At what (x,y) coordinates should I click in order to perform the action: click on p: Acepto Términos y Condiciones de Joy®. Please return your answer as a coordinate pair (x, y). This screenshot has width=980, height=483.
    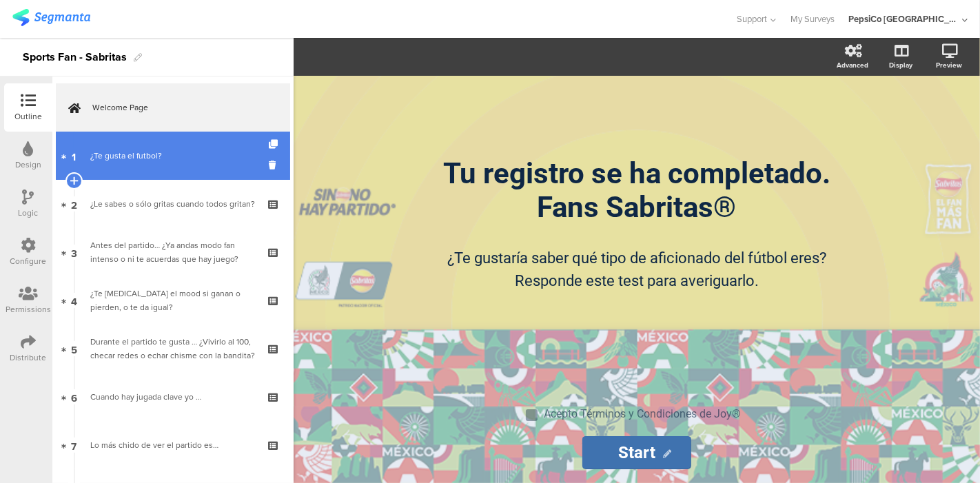
    Looking at the image, I should click on (643, 414).